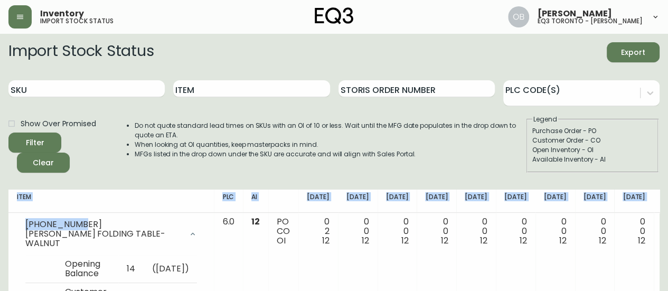 The height and width of the screenshot is (291, 668). I want to click on li: MFGs listed in the drop down under the SKU are accurate and will align with Sales Portal., so click(330, 154).